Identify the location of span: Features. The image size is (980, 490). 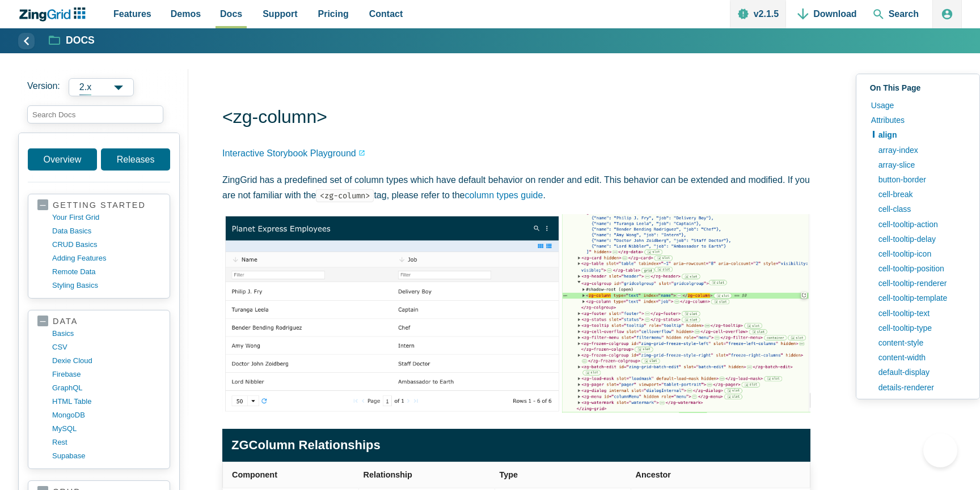
(132, 14).